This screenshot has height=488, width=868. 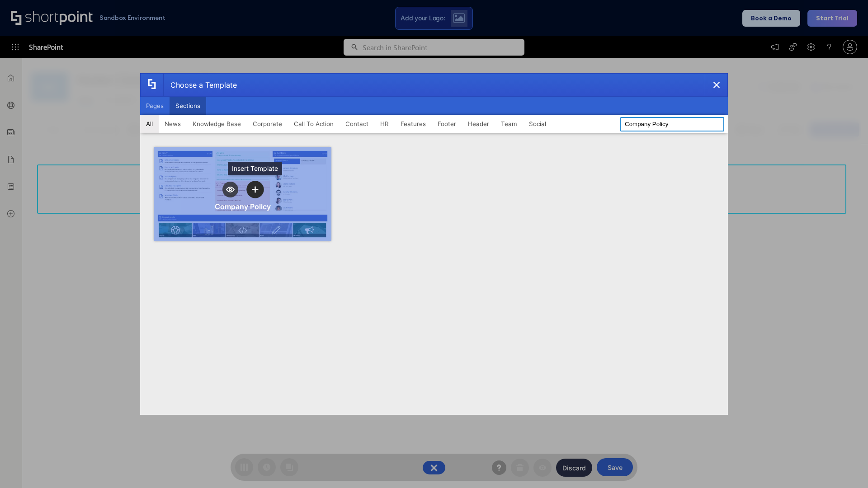 I want to click on button: Pages, so click(x=154, y=106).